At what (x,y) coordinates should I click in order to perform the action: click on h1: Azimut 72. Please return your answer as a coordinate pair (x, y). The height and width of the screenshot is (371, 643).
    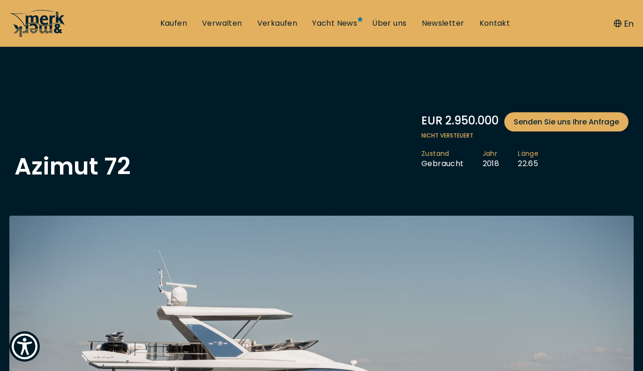
    Looking at the image, I should click on (73, 167).